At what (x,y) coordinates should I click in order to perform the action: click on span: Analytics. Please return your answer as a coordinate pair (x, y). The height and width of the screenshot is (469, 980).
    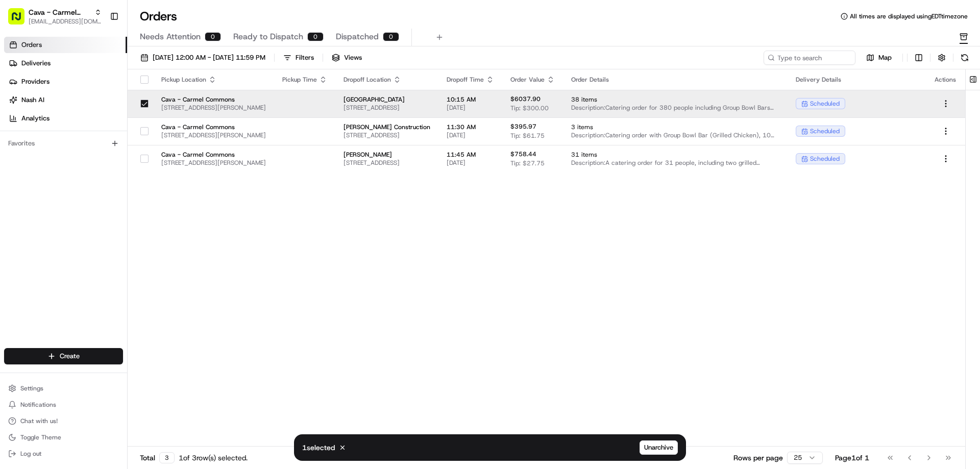
    Looking at the image, I should click on (35, 119).